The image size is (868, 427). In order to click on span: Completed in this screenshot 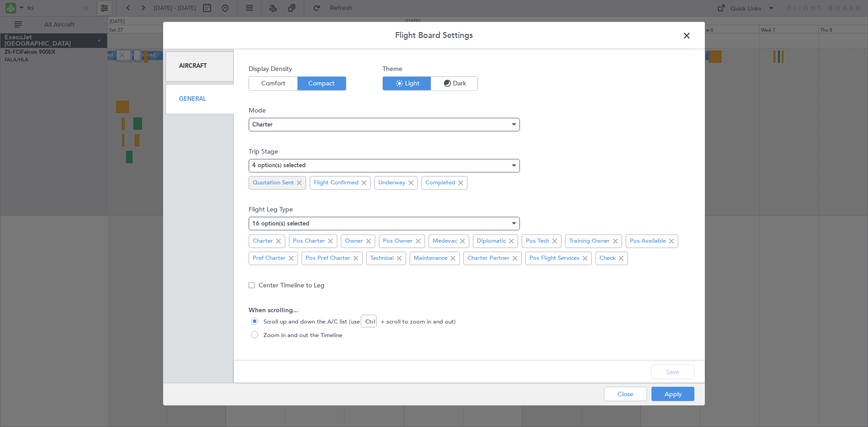, I will do `click(441, 183)`.